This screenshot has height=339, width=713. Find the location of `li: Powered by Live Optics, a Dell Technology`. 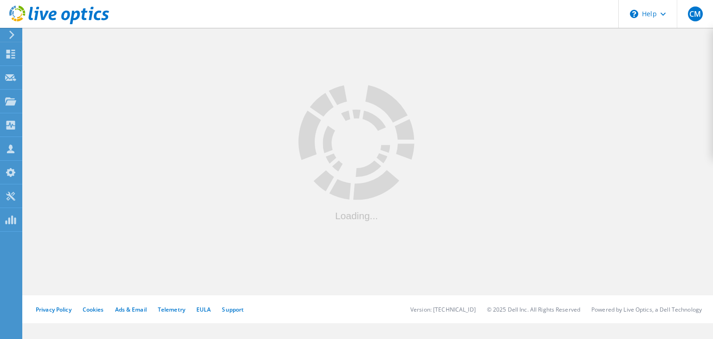

li: Powered by Live Optics, a Dell Technology is located at coordinates (647, 309).